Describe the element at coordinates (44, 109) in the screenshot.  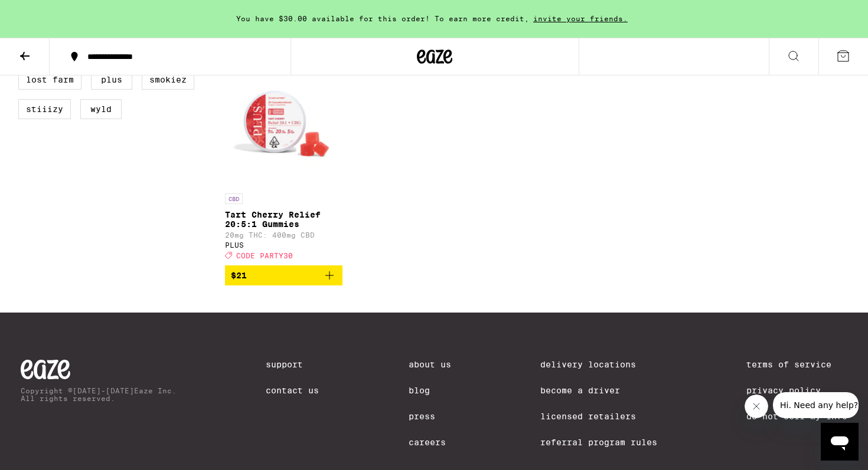
I see `label: STIIIZY` at that location.